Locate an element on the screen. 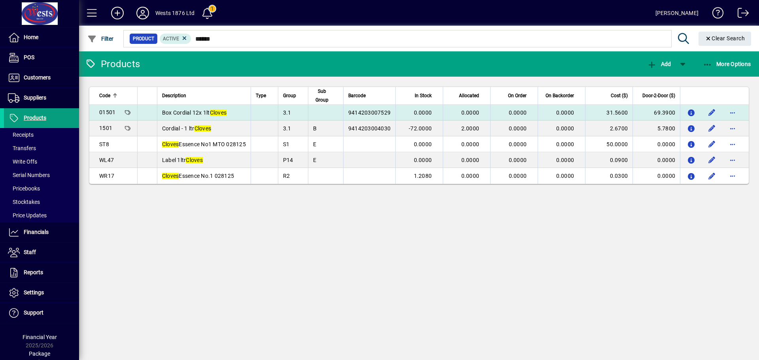 This screenshot has height=360, width=759. span: Active is located at coordinates (171, 39).